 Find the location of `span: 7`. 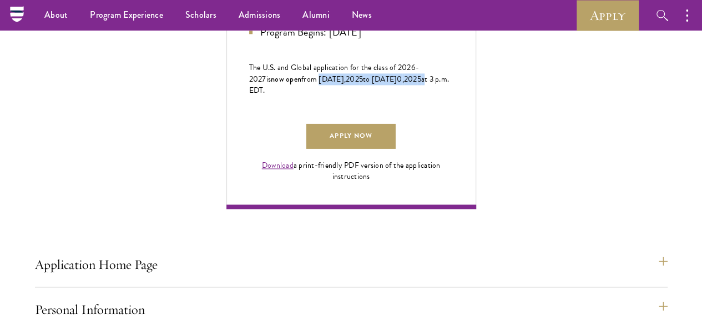

span: 7 is located at coordinates (264, 79).